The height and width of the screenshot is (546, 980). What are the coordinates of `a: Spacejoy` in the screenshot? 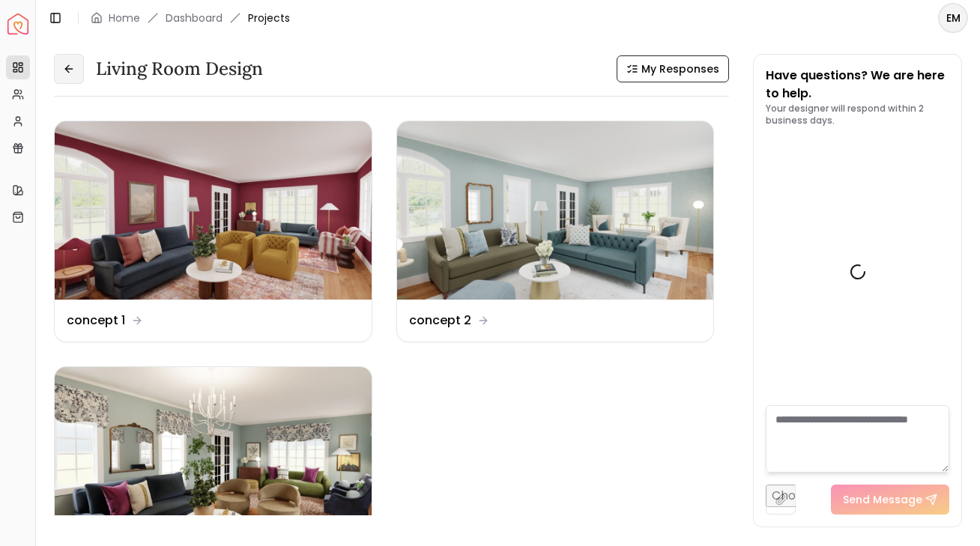 It's located at (18, 24).